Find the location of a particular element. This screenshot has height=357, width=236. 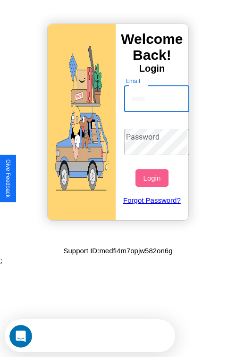

label: Email is located at coordinates (133, 81).